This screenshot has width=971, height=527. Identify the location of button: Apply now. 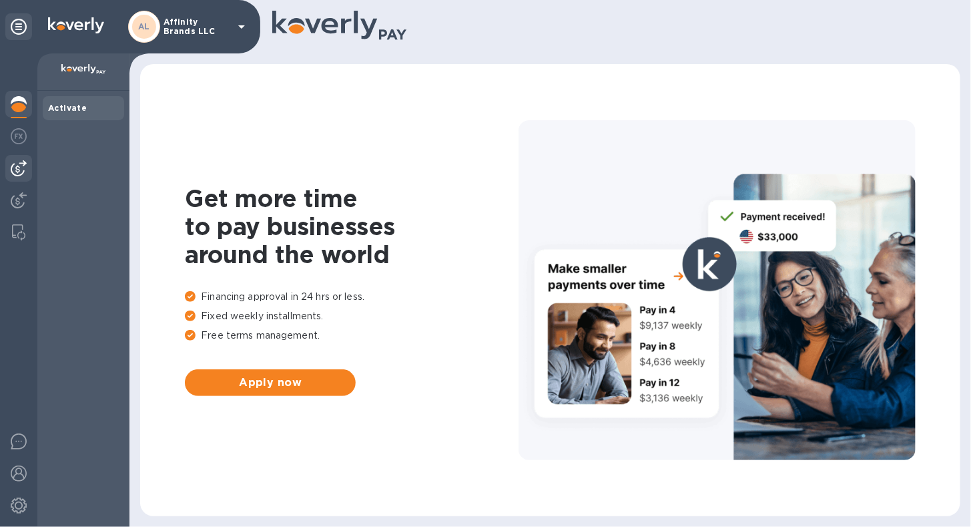
(270, 382).